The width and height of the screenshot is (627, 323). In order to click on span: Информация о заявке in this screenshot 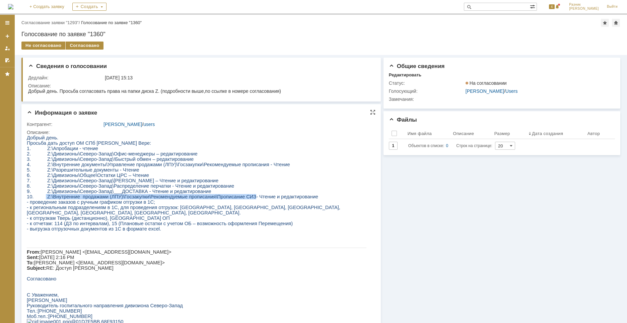, I will do `click(62, 113)`.